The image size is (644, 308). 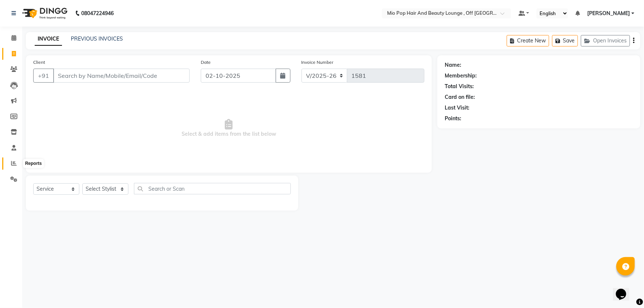 I want to click on a: INVOICE, so click(x=48, y=39).